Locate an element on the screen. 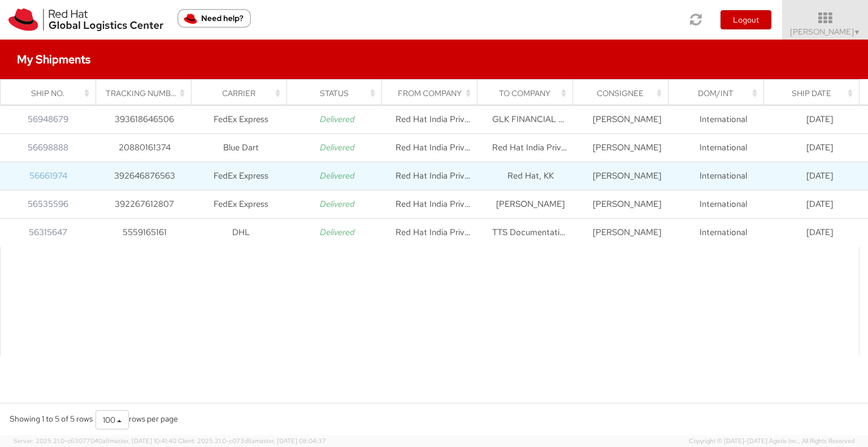  img: rh-logistics-00dfa346123c4ec078e1.svg is located at coordinates (86, 20).